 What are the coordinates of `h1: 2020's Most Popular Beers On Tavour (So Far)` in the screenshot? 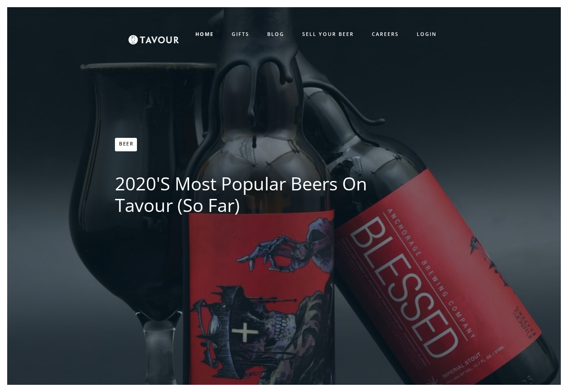 It's located at (243, 195).